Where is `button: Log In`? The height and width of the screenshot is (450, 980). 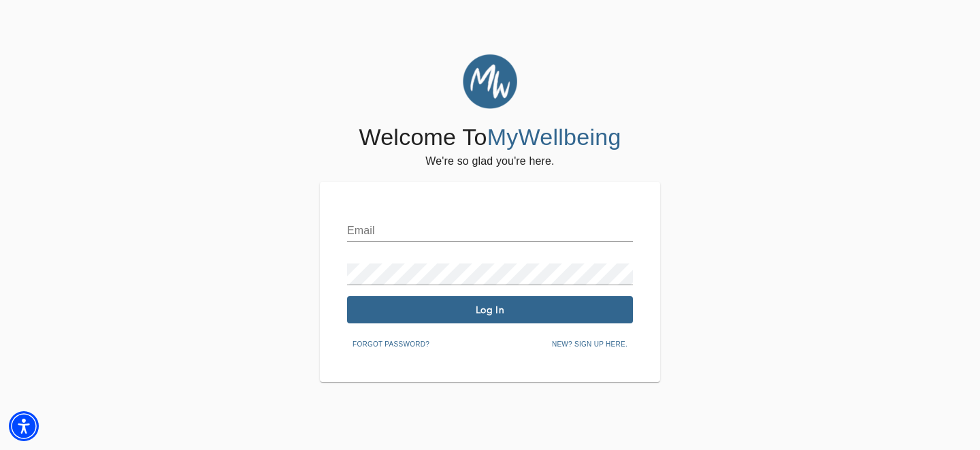
button: Log In is located at coordinates (490, 310).